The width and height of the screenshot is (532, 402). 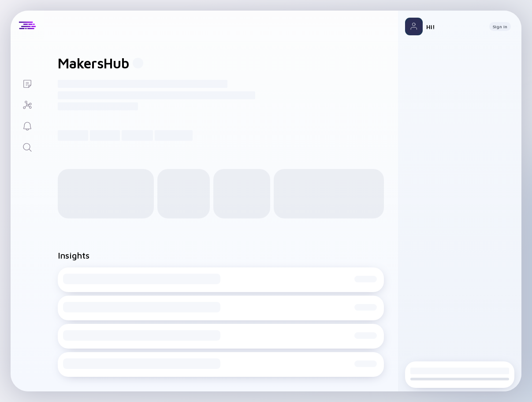 What do you see at coordinates (74, 255) in the screenshot?
I see `h2: Insights` at bounding box center [74, 255].